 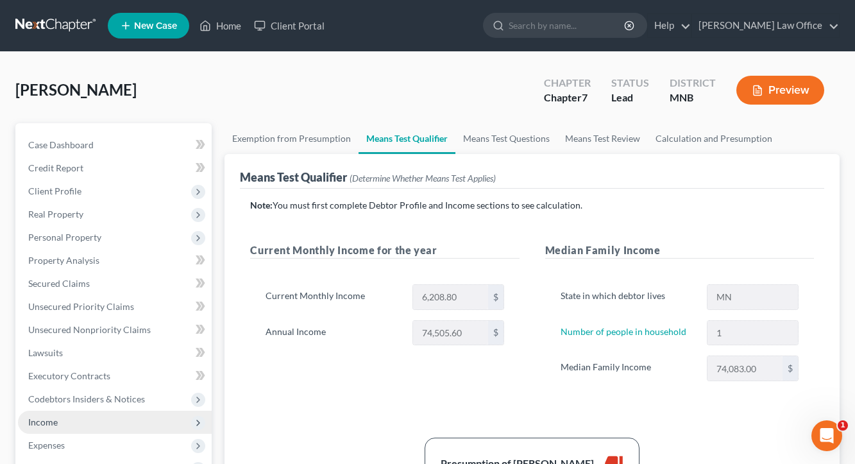 I want to click on label: Annual Income, so click(x=332, y=333).